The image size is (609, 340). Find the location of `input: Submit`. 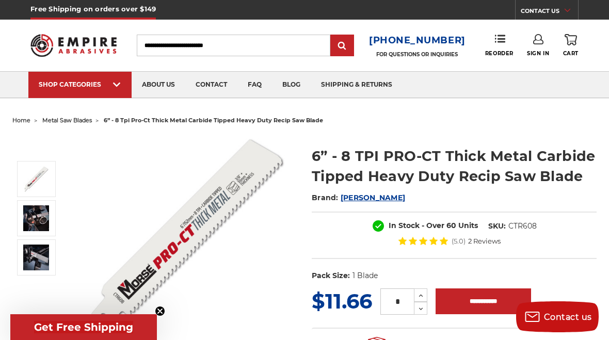

input: Submit is located at coordinates (342, 46).